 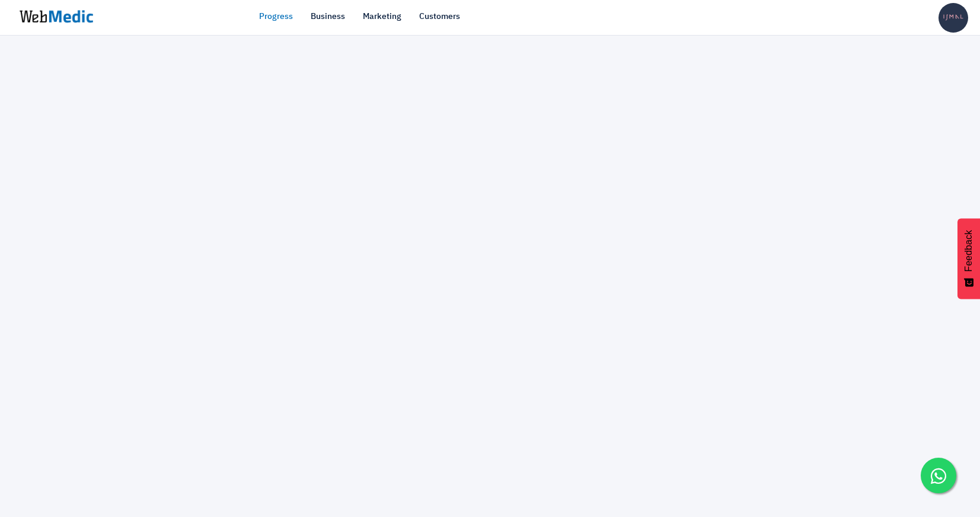 I want to click on a: Progress, so click(x=276, y=16).